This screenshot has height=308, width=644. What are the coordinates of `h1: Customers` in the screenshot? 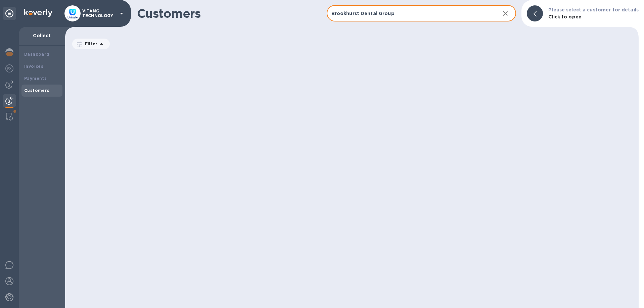 It's located at (232, 13).